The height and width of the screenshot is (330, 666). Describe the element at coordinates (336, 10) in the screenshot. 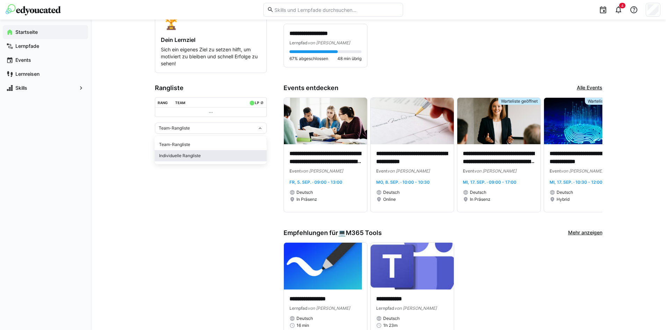

I see `input: Skills und Lernpfade durchsuchen…` at that location.